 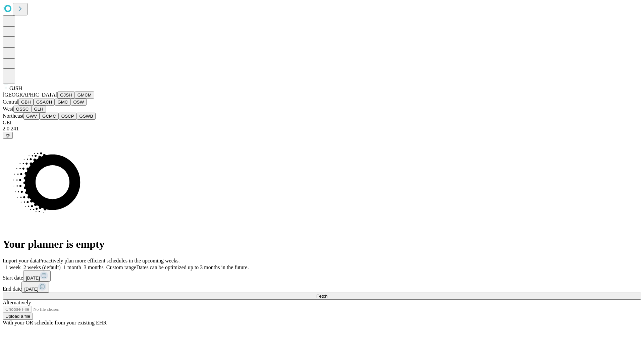 What do you see at coordinates (44, 102) in the screenshot?
I see `button: GSACH` at bounding box center [44, 102].